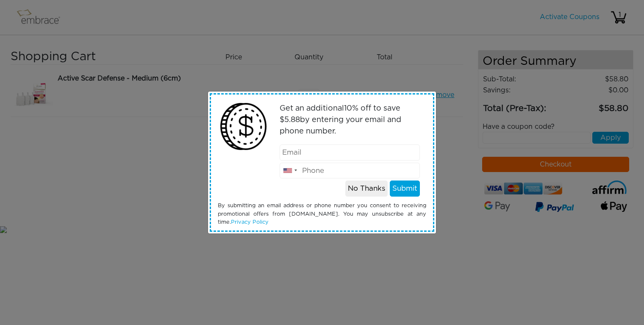  Describe the element at coordinates (350, 171) in the screenshot. I see `input: Phone` at that location.